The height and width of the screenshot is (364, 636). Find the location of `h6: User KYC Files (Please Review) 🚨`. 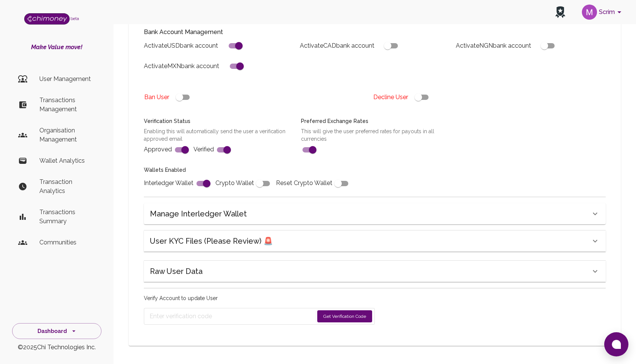

h6: User KYC Files (Please Review) 🚨 is located at coordinates (211, 241).